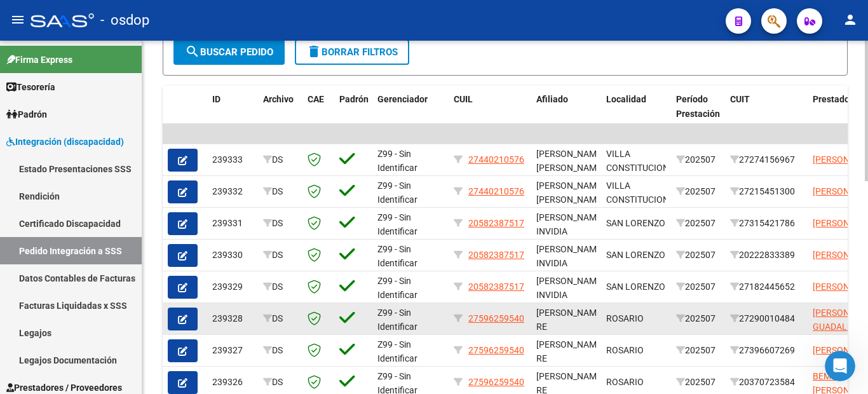 The height and width of the screenshot is (394, 868). I want to click on datatable-header-cell: Gerenciador, so click(410, 114).